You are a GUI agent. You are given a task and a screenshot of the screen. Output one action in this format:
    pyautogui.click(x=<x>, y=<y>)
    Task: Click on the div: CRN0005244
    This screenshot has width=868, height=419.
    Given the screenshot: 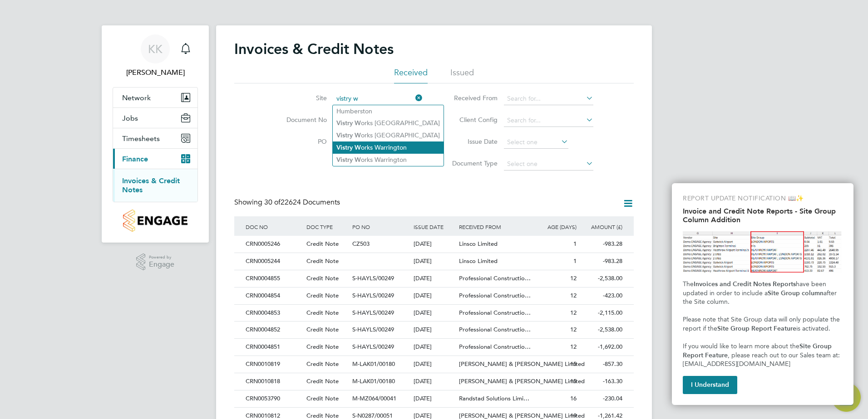 What is the action you would take?
    pyautogui.click(x=274, y=261)
    